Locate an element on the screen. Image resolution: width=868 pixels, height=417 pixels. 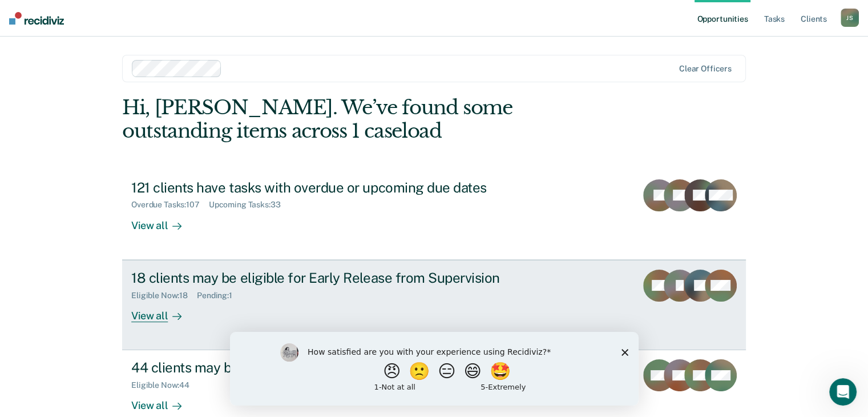
button: 3 is located at coordinates (218, 39).